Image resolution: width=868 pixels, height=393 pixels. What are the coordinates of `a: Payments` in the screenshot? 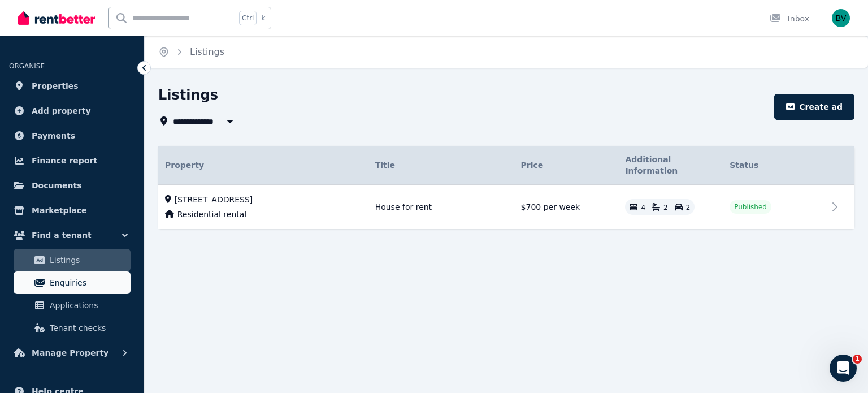 It's located at (72, 136).